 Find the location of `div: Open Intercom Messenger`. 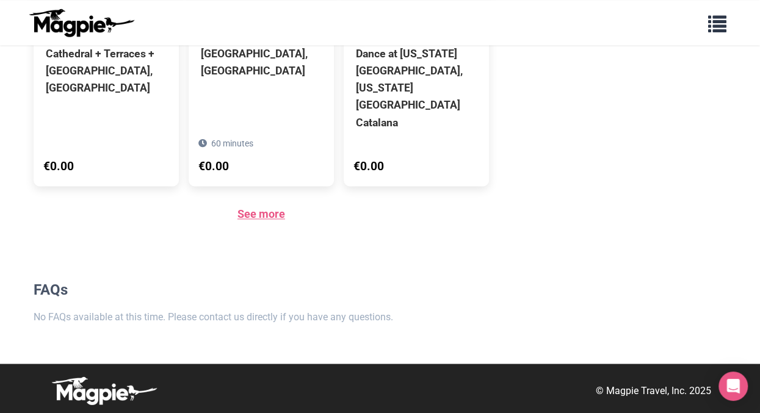

div: Open Intercom Messenger is located at coordinates (733, 387).